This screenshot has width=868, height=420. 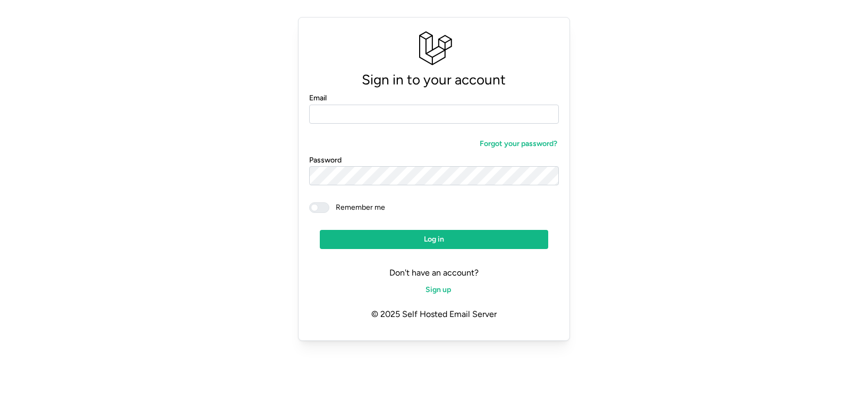 What do you see at coordinates (318, 98) in the screenshot?
I see `label: Email` at bounding box center [318, 98].